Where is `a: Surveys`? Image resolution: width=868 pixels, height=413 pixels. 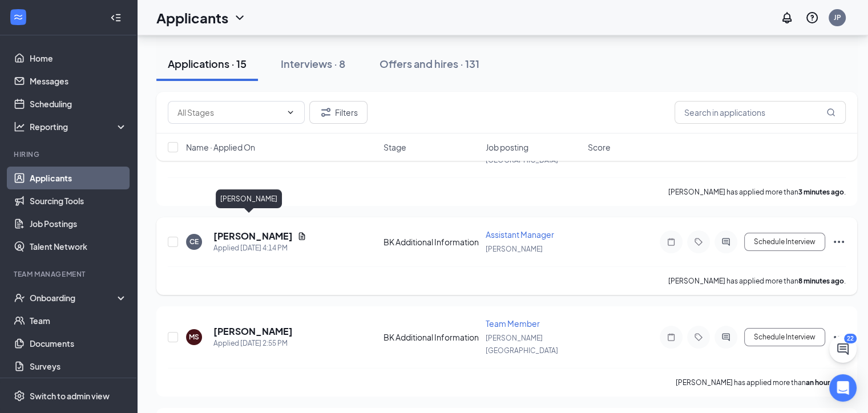
a: Surveys is located at coordinates (78, 366).